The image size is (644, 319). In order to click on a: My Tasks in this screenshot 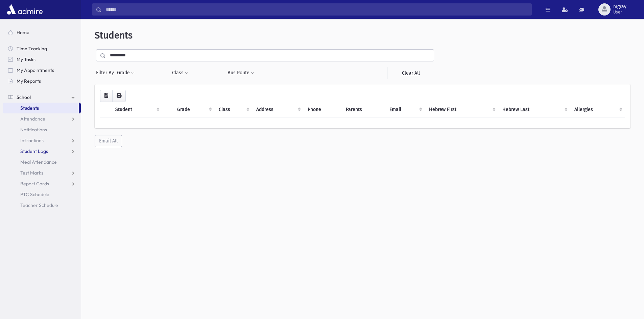, I will do `click(42, 60)`.